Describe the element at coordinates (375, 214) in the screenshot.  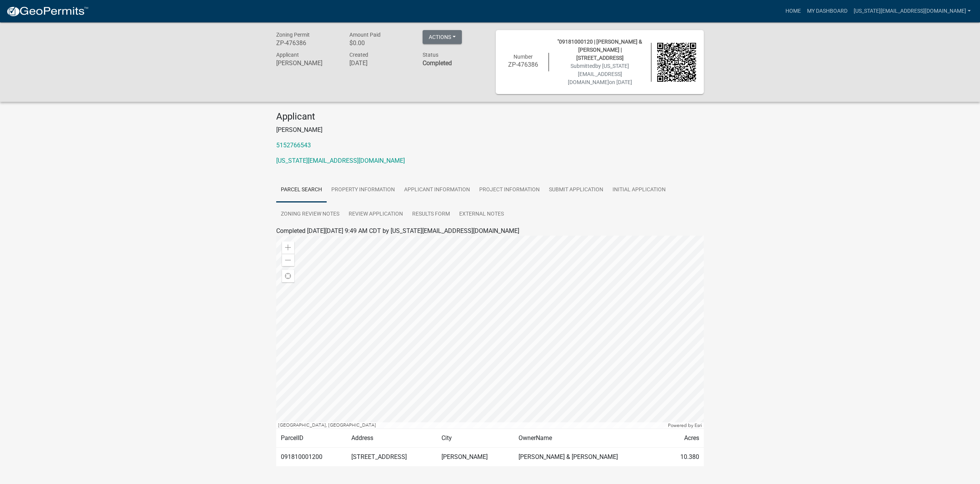
I see `a: Review Application` at that location.